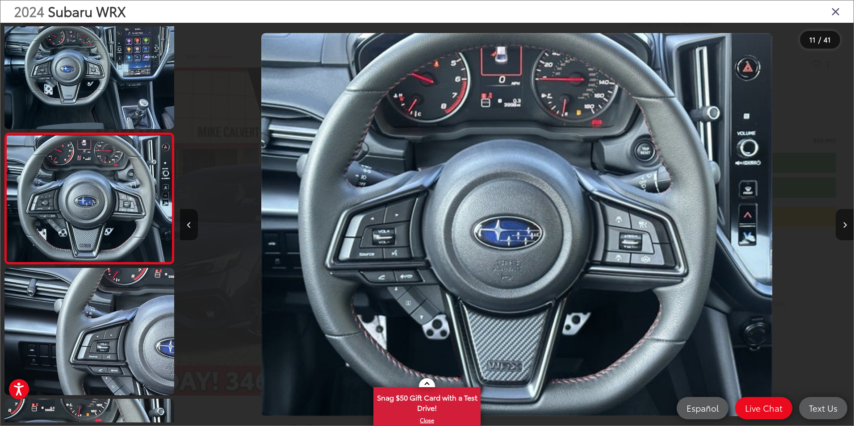 The height and width of the screenshot is (426, 854). What do you see at coordinates (702, 408) in the screenshot?
I see `a: Español` at bounding box center [702, 408].